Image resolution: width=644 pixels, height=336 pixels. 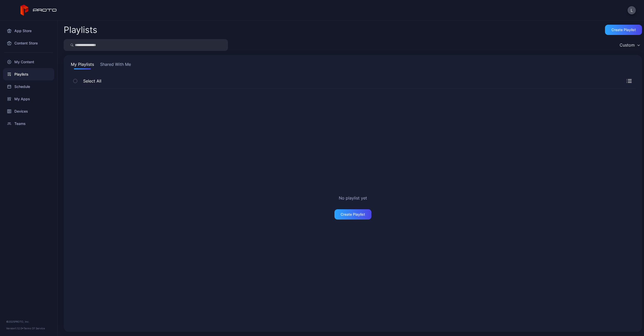 I want to click on span: Version 1.12.0 •, so click(x=15, y=328).